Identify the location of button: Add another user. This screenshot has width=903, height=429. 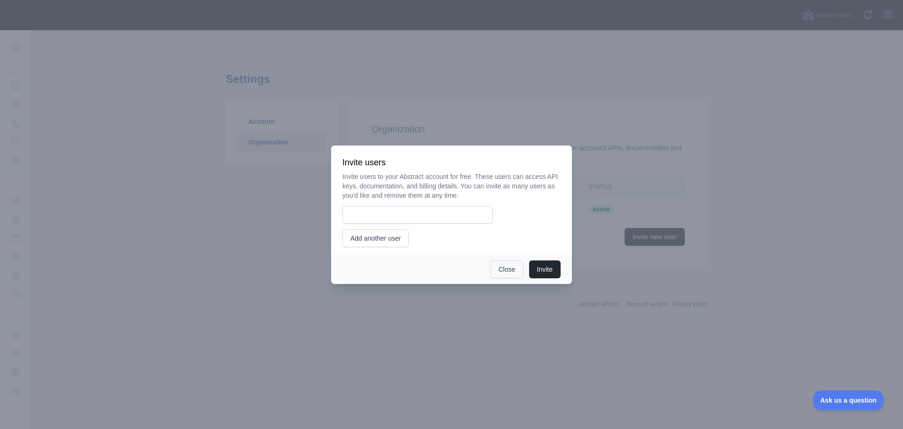
(375, 238).